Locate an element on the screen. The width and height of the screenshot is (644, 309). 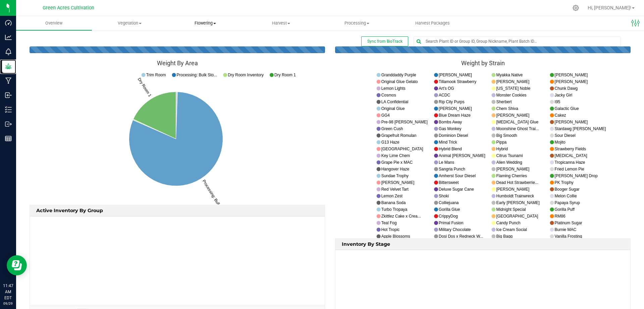
text: Big Smooth is located at coordinates (507, 135).